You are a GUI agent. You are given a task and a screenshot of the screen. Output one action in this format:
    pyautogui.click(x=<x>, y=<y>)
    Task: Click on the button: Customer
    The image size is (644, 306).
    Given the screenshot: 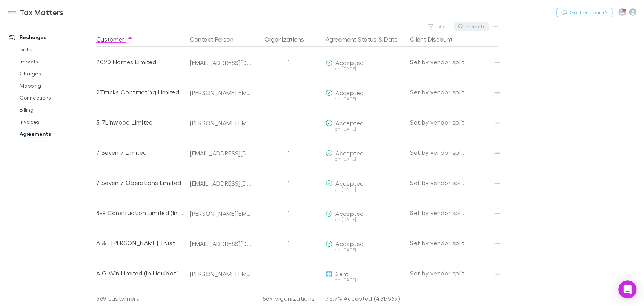 What is the action you would take?
    pyautogui.click(x=115, y=39)
    